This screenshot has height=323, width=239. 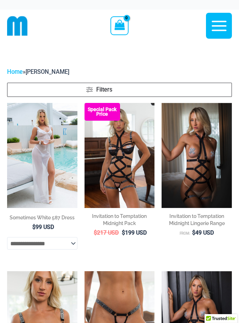 What do you see at coordinates (106, 232) in the screenshot?
I see `bdi: 217 USD` at bounding box center [106, 232].